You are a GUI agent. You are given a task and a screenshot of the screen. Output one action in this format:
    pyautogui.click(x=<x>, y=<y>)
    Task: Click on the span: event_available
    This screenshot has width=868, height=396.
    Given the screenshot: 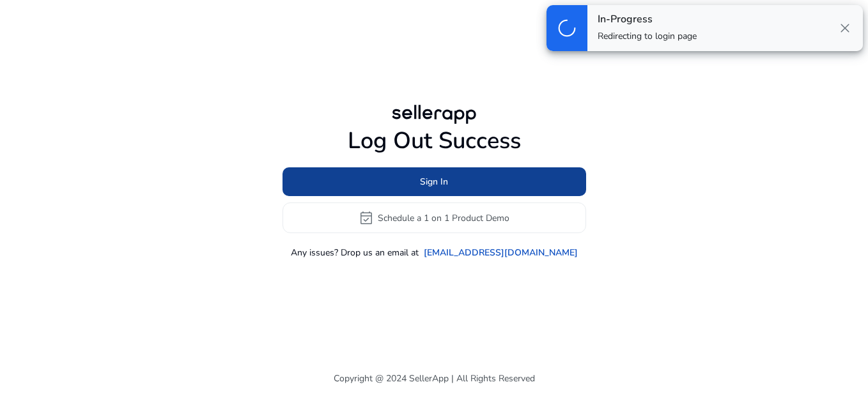 What is the action you would take?
    pyautogui.click(x=366, y=218)
    